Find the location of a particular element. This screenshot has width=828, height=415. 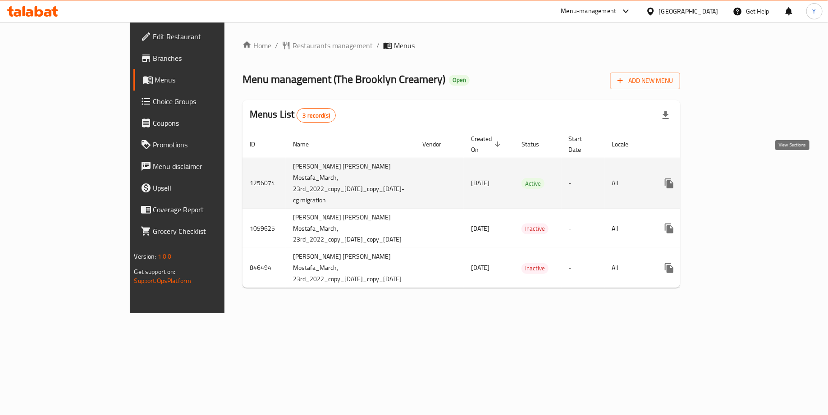

div: Export file is located at coordinates (666, 115).